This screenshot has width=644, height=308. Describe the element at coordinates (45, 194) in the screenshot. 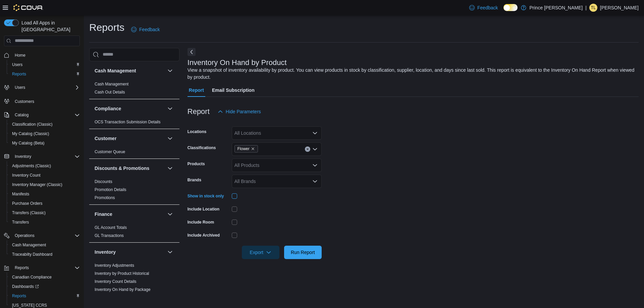

I see `span: Manifests` at that location.